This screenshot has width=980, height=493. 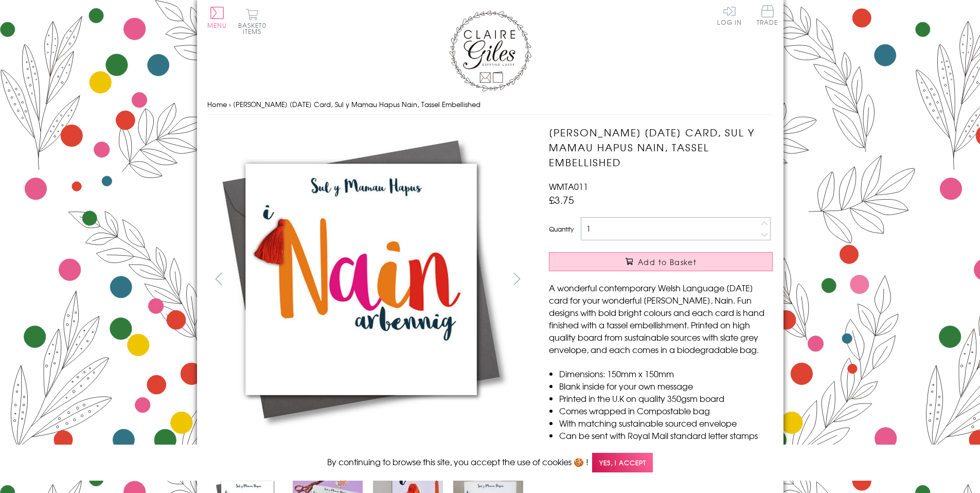 What do you see at coordinates (255, 28) in the screenshot?
I see `span: 0 items` at bounding box center [255, 28].